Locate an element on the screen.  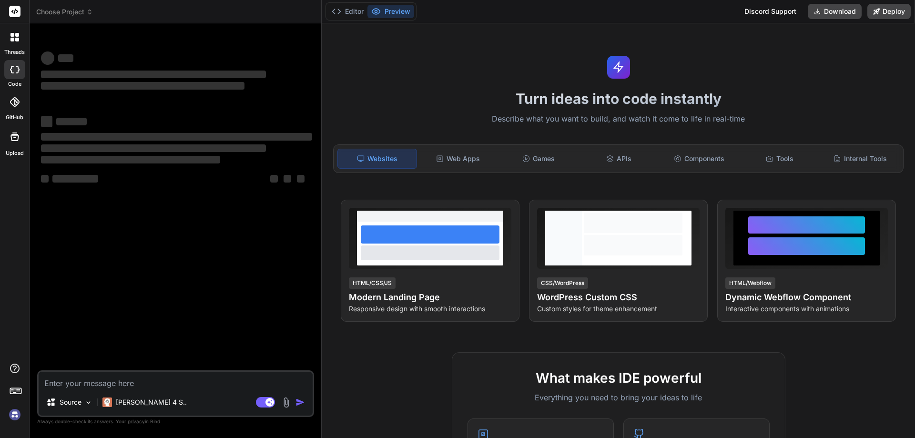
img: icon is located at coordinates (300, 402).